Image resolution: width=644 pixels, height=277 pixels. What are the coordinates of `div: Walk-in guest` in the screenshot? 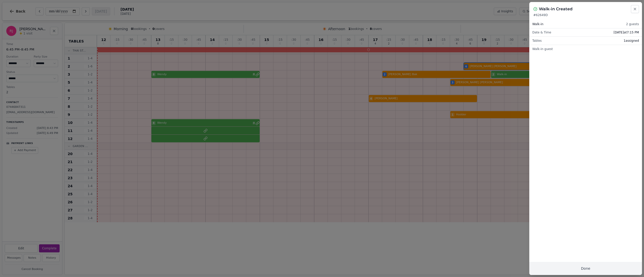 It's located at (585, 49).